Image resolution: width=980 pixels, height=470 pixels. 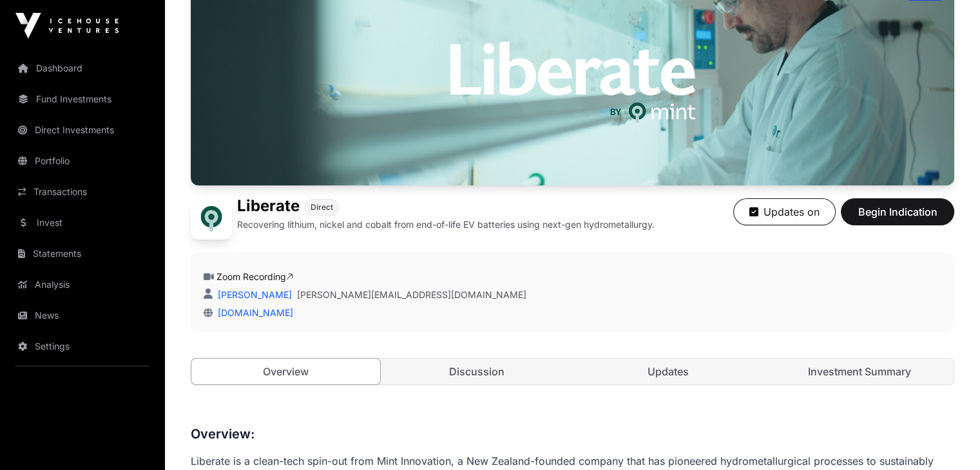 What do you see at coordinates (897, 212) in the screenshot?
I see `button: Begin Indication` at bounding box center [897, 212].